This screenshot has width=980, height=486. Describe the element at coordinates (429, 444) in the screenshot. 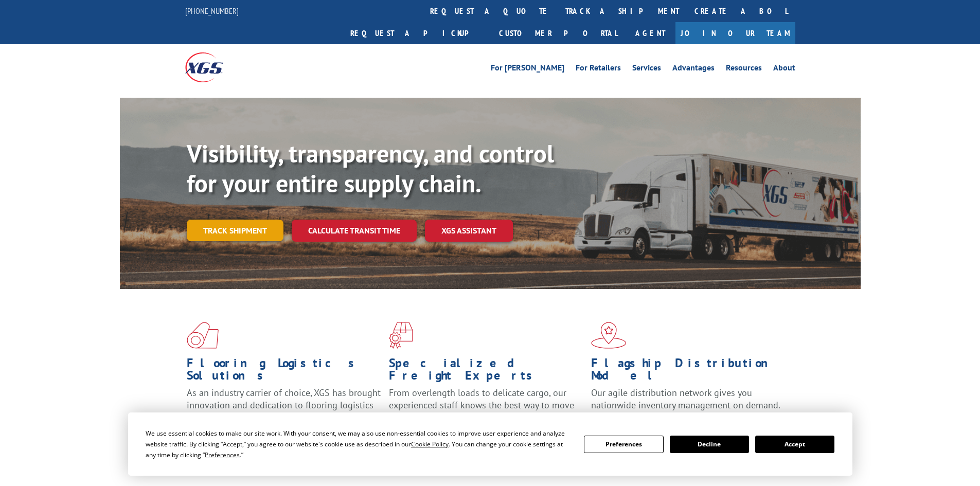

I see `span: Cookie Policy` at that location.